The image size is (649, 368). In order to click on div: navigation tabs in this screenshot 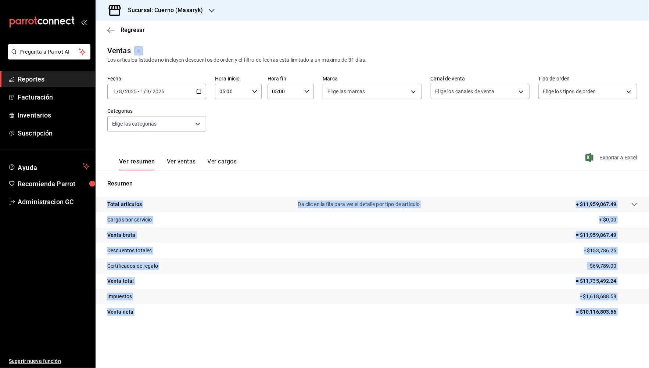, I will do `click(178, 164)`.